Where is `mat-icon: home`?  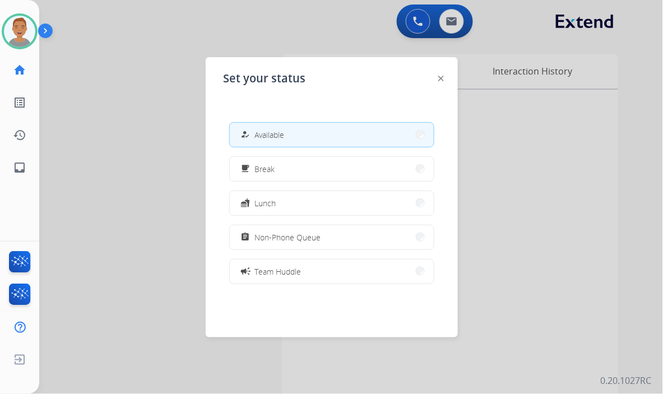
mat-icon: home is located at coordinates (20, 70).